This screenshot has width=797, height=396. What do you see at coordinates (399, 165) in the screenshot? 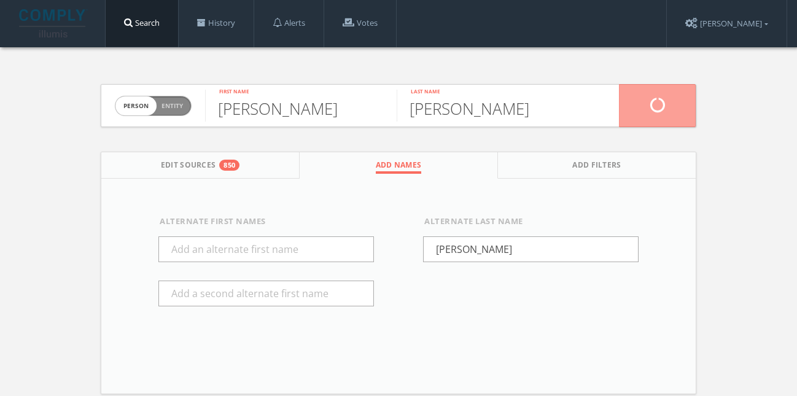
I see `button: Add Names` at bounding box center [399, 165].